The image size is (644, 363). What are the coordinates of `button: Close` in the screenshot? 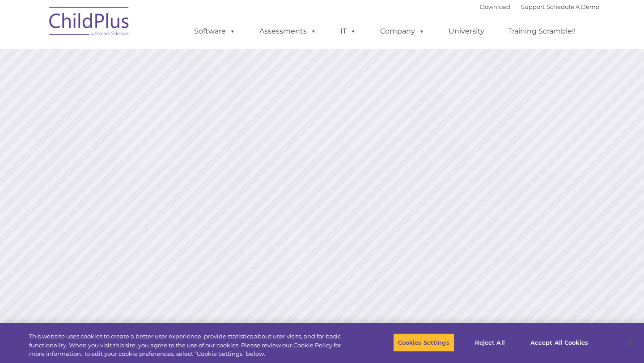 It's located at (630, 342).